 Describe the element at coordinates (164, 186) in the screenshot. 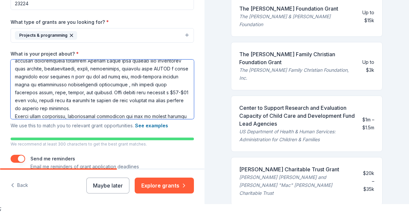

I see `button: Explore grants` at that location.